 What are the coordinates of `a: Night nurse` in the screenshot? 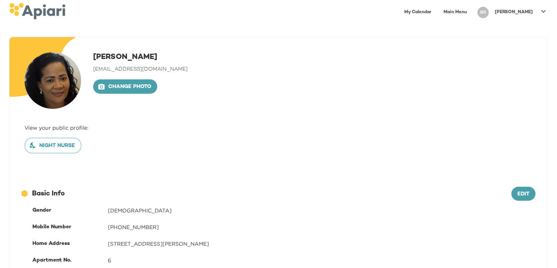 It's located at (53, 145).